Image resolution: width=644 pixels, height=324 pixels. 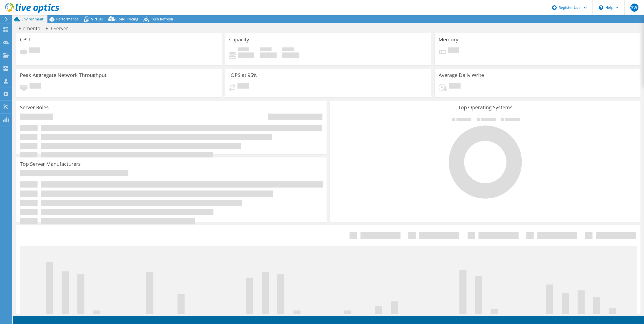 What do you see at coordinates (485, 108) in the screenshot?
I see `h3: Top Operating Systems` at bounding box center [485, 108].